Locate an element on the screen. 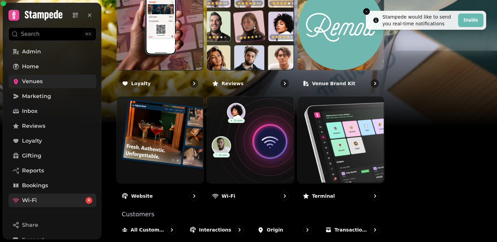 The height and width of the screenshot is (242, 497). span: Bookings is located at coordinates (35, 186).